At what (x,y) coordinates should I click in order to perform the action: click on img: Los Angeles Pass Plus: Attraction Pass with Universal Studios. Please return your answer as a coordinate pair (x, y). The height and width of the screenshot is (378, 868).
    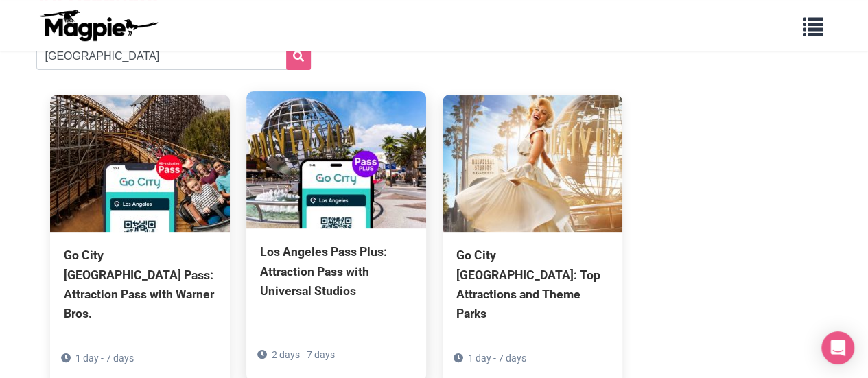
    Looking at the image, I should click on (336, 160).